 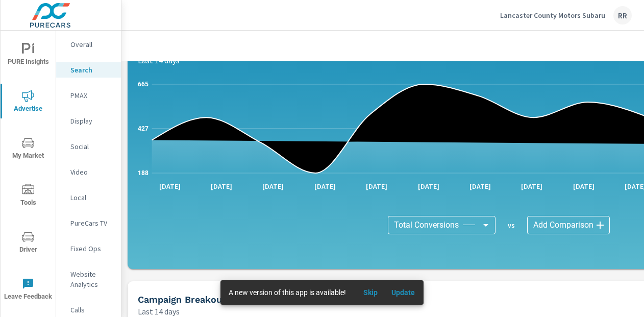 I want to click on div: Add Comparison, so click(x=569, y=225).